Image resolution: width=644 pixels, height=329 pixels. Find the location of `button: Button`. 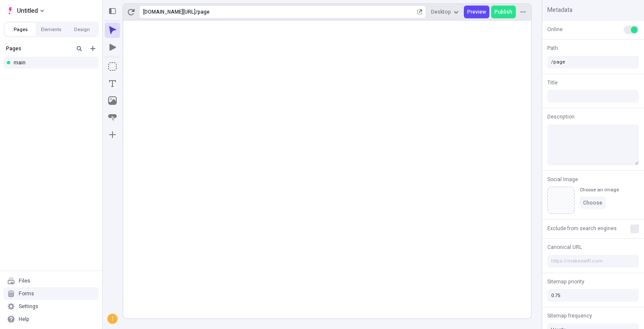

button: Button is located at coordinates (113, 118).